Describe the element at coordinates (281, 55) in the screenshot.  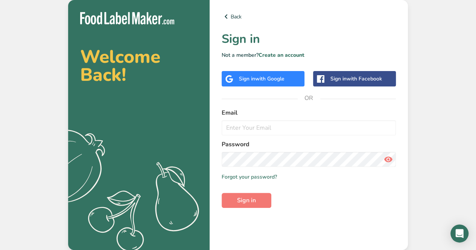
I see `a: Create an account` at that location.